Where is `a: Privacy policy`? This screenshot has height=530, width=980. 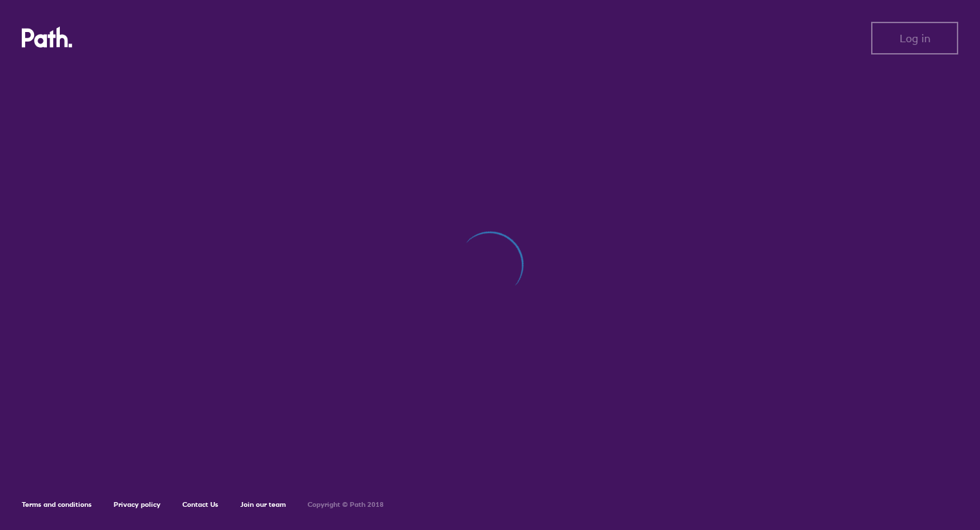
a: Privacy policy is located at coordinates (137, 503).